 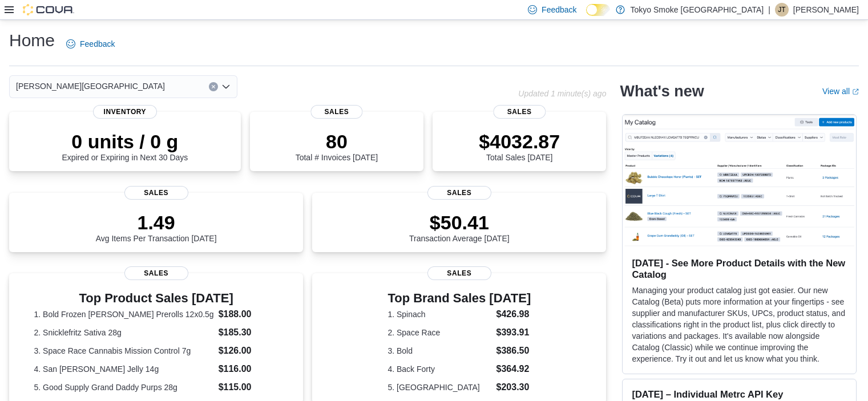 I want to click on span: Inventory, so click(x=125, y=112).